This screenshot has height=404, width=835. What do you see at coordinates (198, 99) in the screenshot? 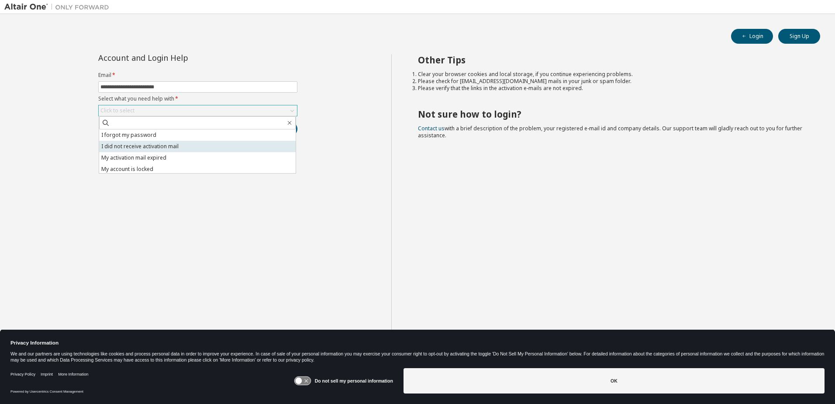
I see `label: Select what you need help with` at bounding box center [198, 99].